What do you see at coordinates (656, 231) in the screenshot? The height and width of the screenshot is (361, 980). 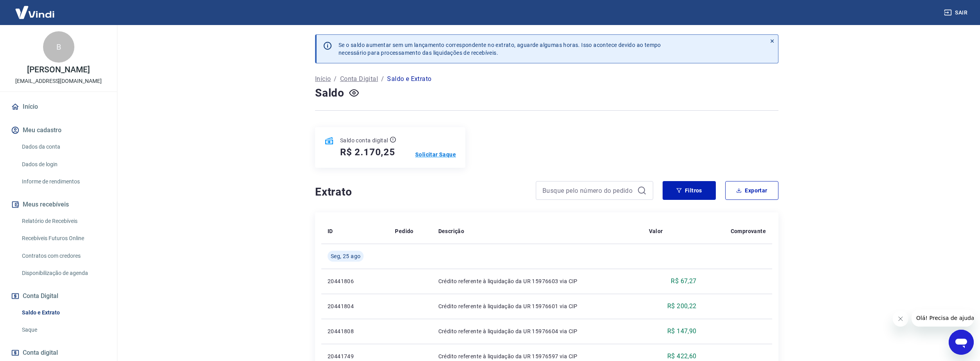 I see `p: Valor` at bounding box center [656, 231].